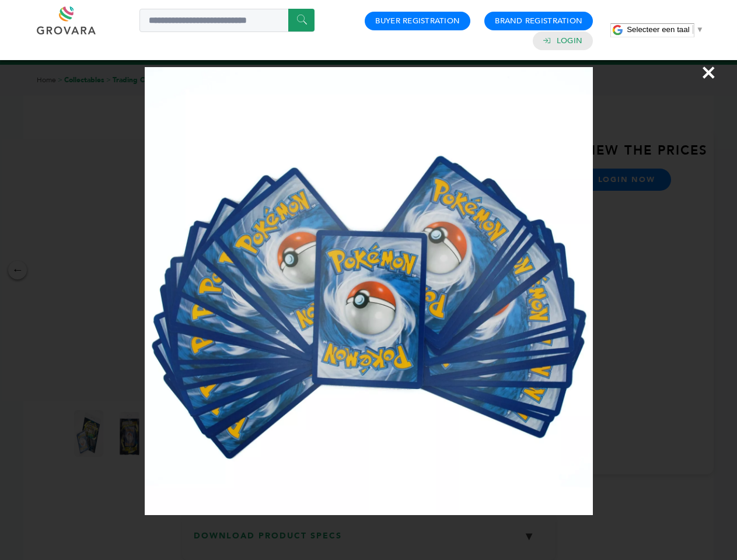 The width and height of the screenshot is (737, 560). What do you see at coordinates (538, 21) in the screenshot?
I see `a: Brand Registration` at bounding box center [538, 21].